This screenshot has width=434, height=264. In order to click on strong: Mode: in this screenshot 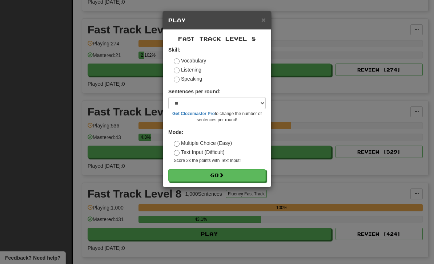, I will do `click(176, 132)`.